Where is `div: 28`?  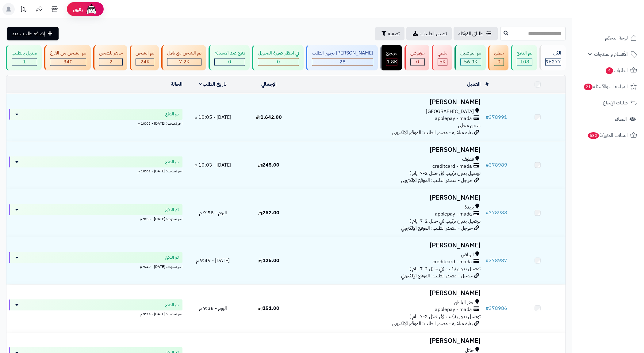
div: 28 is located at coordinates (342, 62).